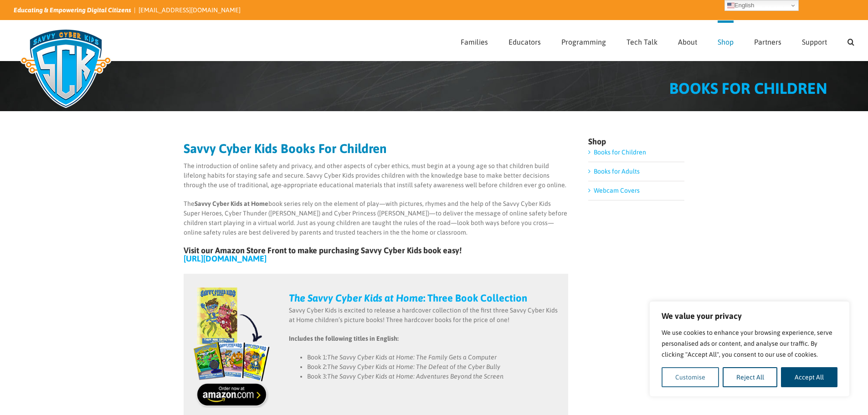 This screenshot has height=415, width=868. Describe the element at coordinates (412, 357) in the screenshot. I see `em: The Savvy Cyber Kids at Home: The Family Gets a Computer` at that location.